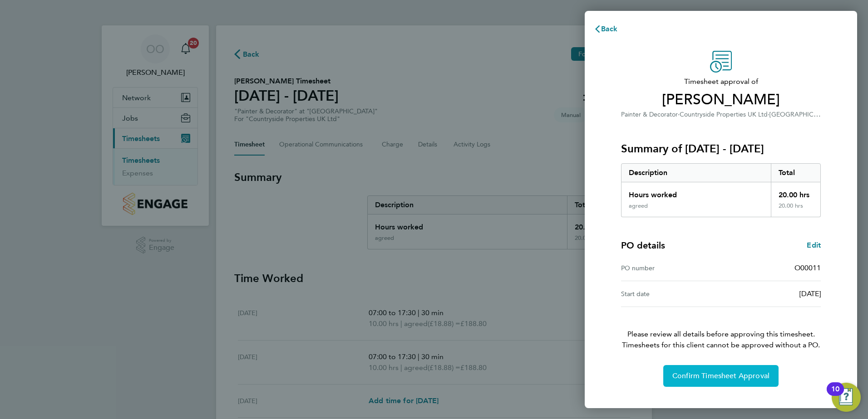 The image size is (868, 419). What do you see at coordinates (650, 115) in the screenshot?
I see `span: Painter & Decorator` at bounding box center [650, 115].